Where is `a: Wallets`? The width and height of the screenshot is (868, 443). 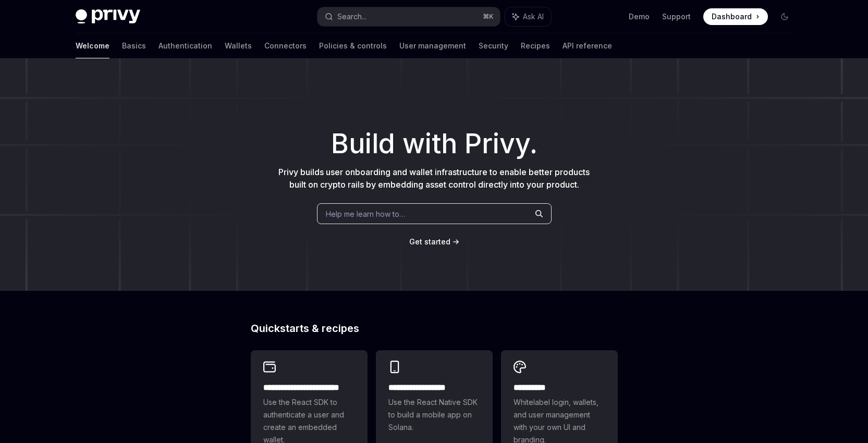 a: Wallets is located at coordinates (238, 45).